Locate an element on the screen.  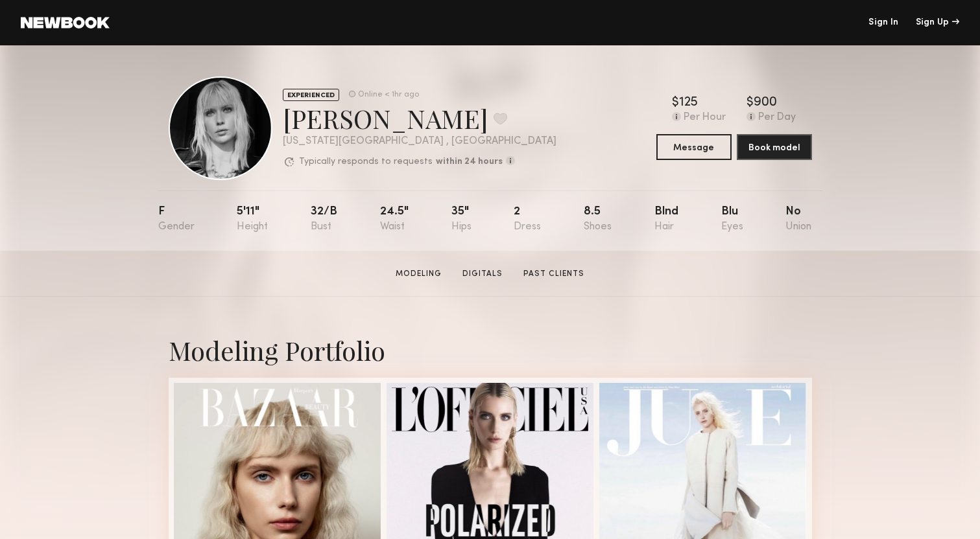
div: Online < 1hr ago is located at coordinates (389, 94).